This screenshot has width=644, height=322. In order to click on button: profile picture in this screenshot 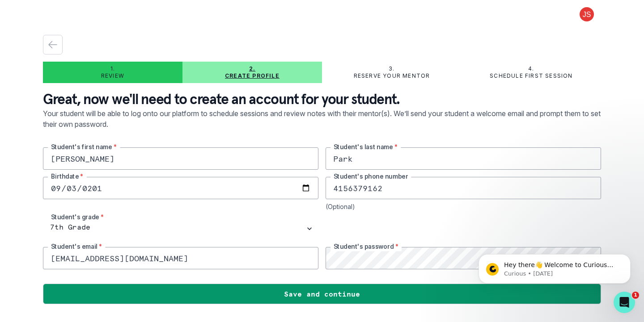, I will do `click(587, 14)`.